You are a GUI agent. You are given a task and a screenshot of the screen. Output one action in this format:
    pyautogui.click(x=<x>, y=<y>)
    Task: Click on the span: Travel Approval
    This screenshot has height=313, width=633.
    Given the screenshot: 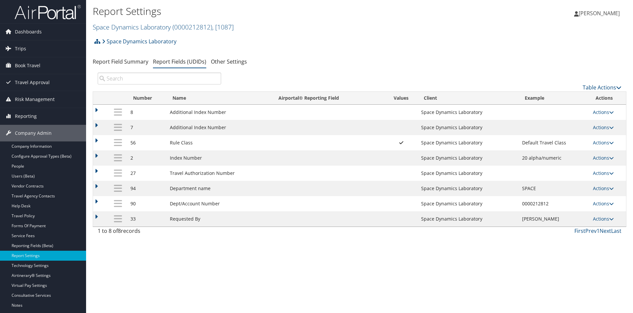 What is the action you would take?
    pyautogui.click(x=32, y=82)
    